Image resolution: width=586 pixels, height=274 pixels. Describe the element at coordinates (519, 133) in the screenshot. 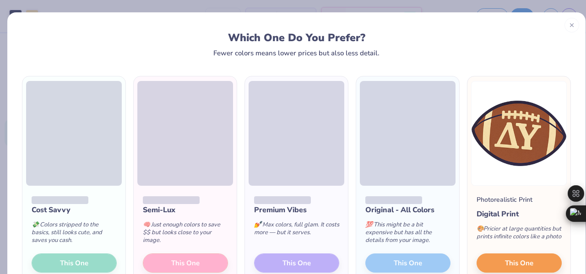

I see `img: Photorealistic preview` at that location.